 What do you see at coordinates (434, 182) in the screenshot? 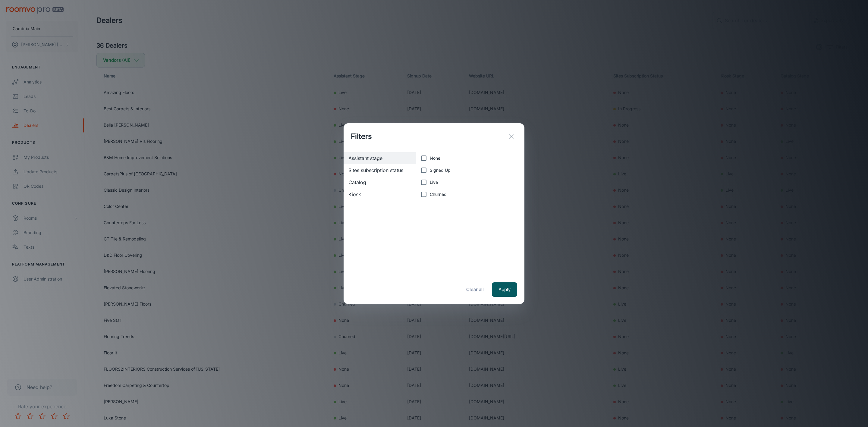
I see `span: Live` at bounding box center [434, 182].